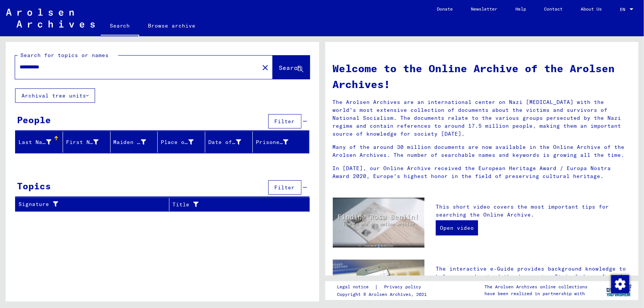  What do you see at coordinates (482, 151) in the screenshot?
I see `p: Many of the around 30 million documents are now available in the Online Archive of the Arolsen Ar...` at bounding box center [482, 151].